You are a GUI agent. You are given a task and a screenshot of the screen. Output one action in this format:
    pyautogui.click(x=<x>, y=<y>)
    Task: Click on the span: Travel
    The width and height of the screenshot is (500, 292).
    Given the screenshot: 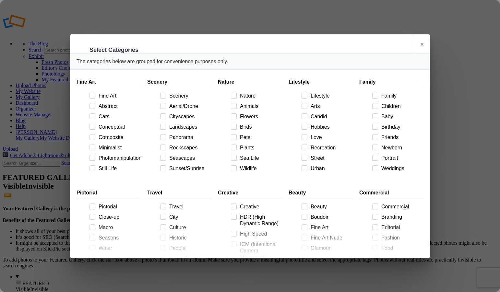 What is the action you would take?
    pyautogui.click(x=189, y=207)
    